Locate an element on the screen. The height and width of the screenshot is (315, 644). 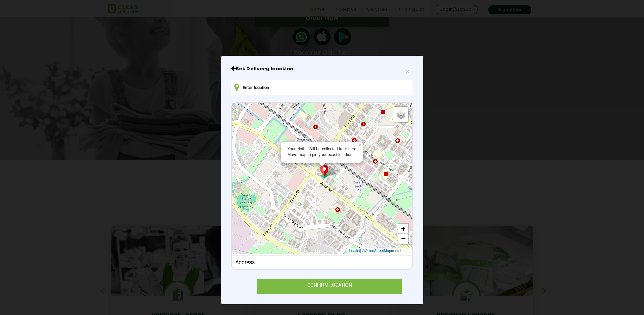
div: Address is located at coordinates (322, 262).